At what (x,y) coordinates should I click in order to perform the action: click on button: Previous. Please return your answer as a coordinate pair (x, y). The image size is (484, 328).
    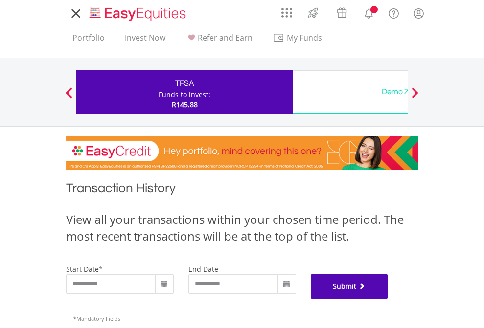
    Looking at the image, I should click on (69, 97).